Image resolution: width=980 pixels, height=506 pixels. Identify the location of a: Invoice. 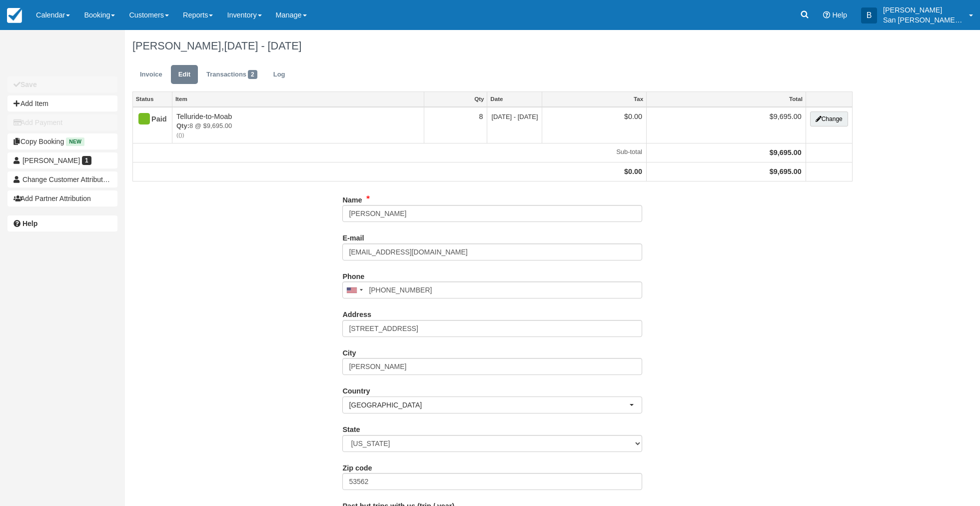
(151, 75).